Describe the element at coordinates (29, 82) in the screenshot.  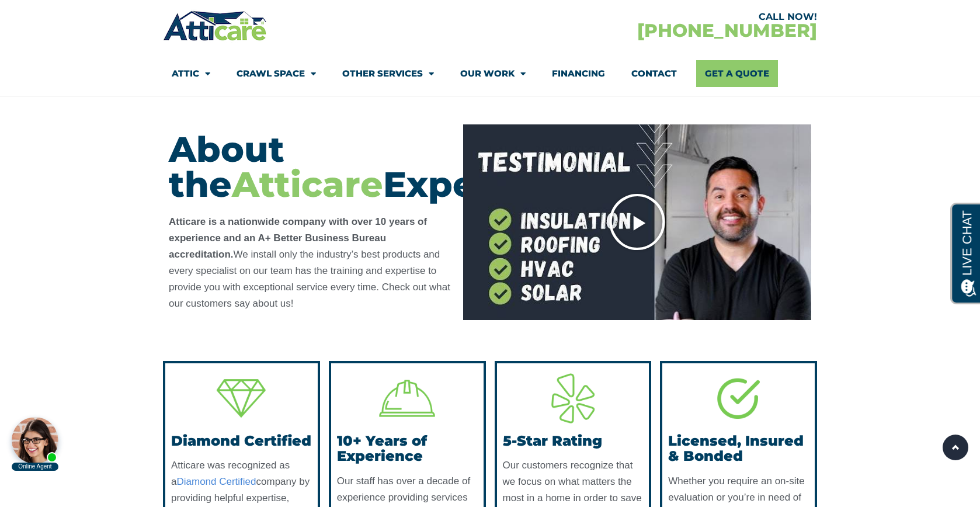
I see `div: Online Agent` at that location.